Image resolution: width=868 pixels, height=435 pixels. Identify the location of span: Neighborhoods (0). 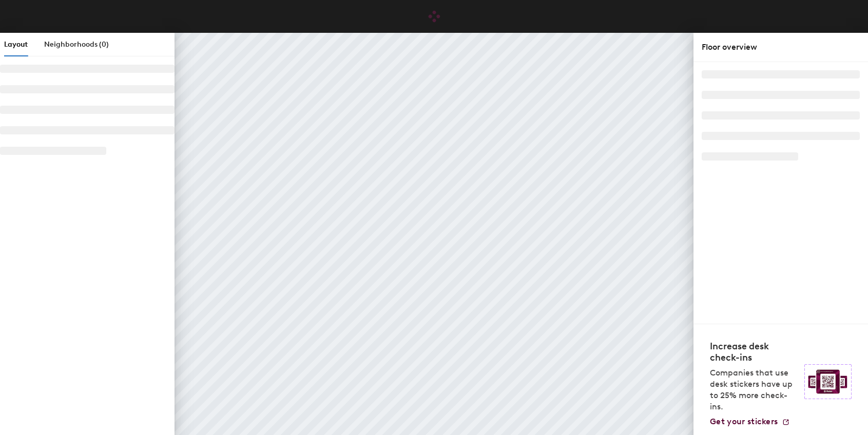
(77, 44).